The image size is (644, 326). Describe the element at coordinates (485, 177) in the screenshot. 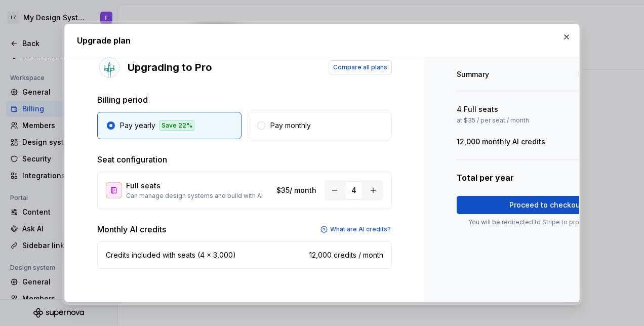

I see `p: Total per year` at that location.